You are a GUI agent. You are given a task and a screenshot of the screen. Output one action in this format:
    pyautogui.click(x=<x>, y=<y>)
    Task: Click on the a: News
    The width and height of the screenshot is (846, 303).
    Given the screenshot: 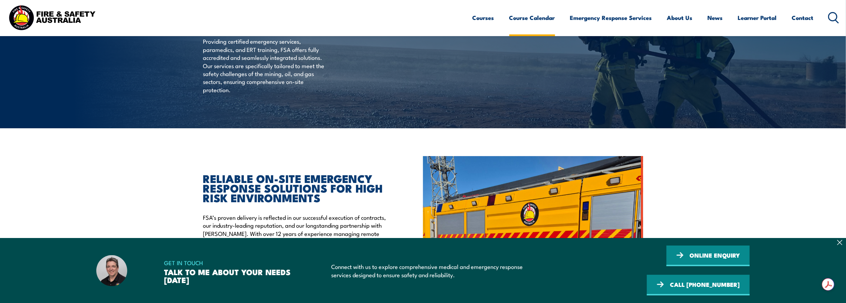 What is the action you would take?
    pyautogui.click(x=716, y=18)
    